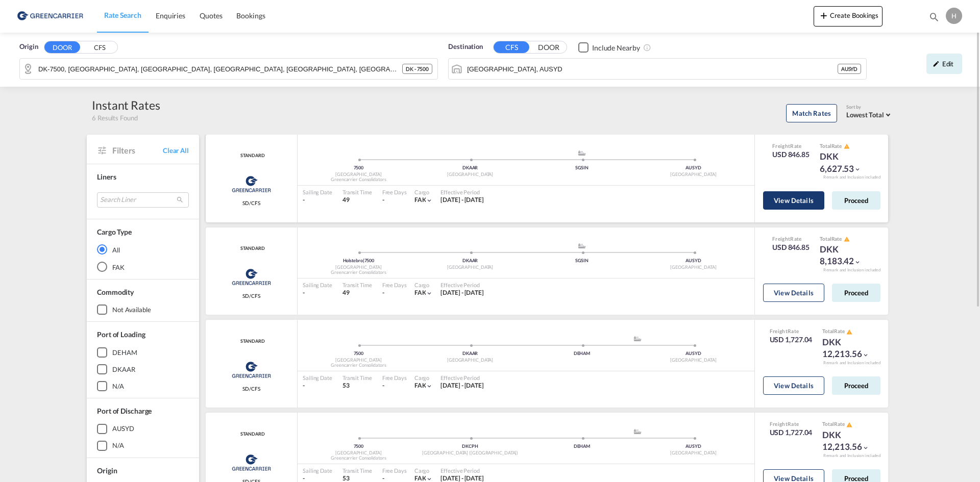 This screenshot has height=482, width=980. What do you see at coordinates (791, 340) in the screenshot?
I see `div: USD 1,727.04` at bounding box center [791, 340].